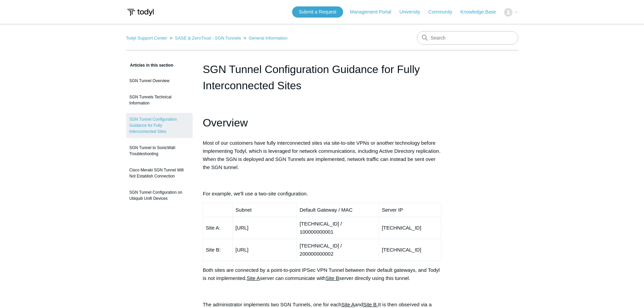 This screenshot has width=644, height=308. Describe the element at coordinates (147, 38) in the screenshot. I see `a: Todyl Support Center` at that location.